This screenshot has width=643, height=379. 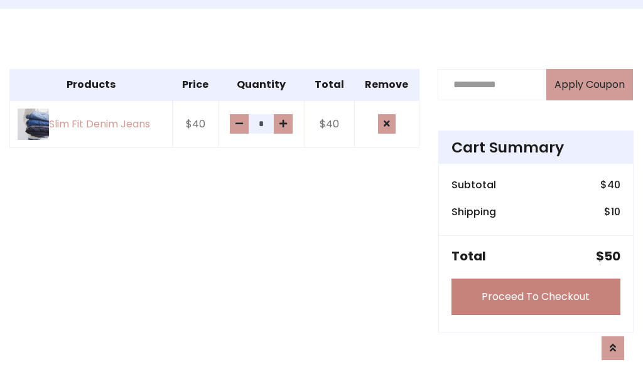 What do you see at coordinates (386, 85) in the screenshot?
I see `th: Remove` at bounding box center [386, 85].